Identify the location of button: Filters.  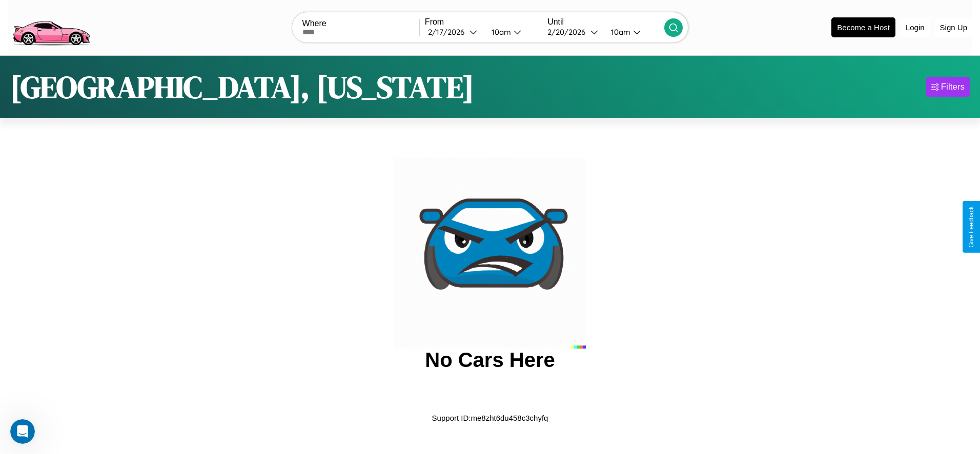
(947, 87).